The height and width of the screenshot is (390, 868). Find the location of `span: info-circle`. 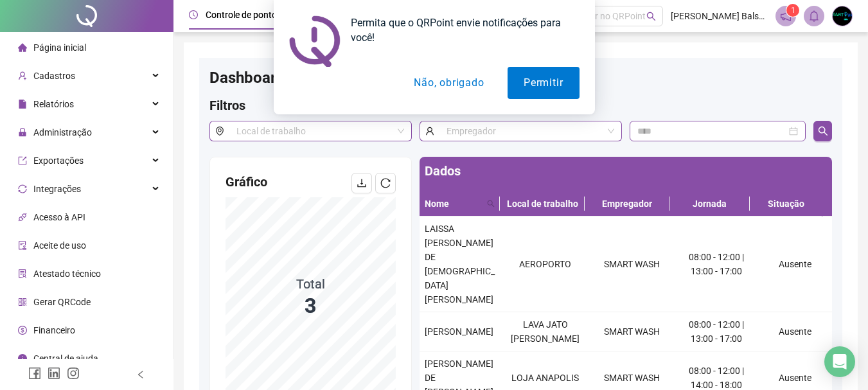

span: info-circle is located at coordinates (23, 359).